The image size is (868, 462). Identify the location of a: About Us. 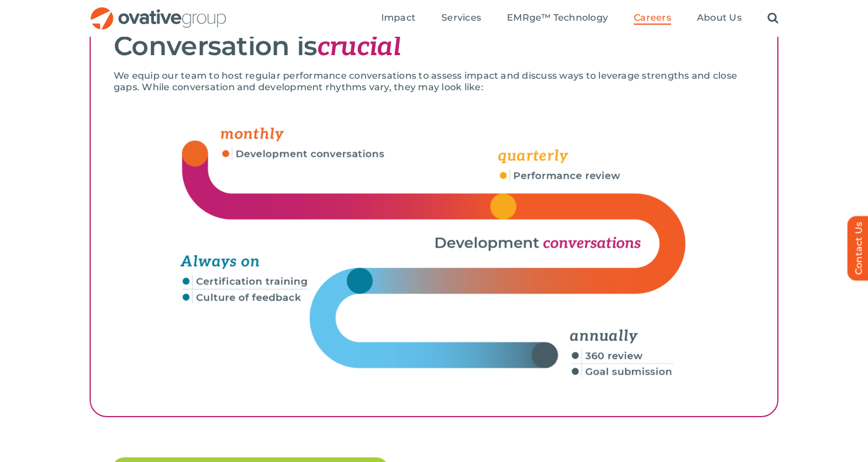
(720, 18).